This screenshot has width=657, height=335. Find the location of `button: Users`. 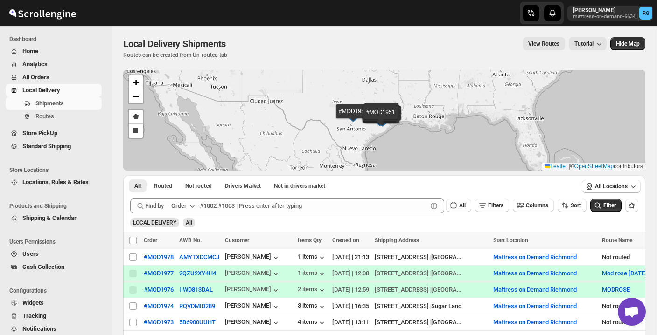

button: Users is located at coordinates (54, 254).